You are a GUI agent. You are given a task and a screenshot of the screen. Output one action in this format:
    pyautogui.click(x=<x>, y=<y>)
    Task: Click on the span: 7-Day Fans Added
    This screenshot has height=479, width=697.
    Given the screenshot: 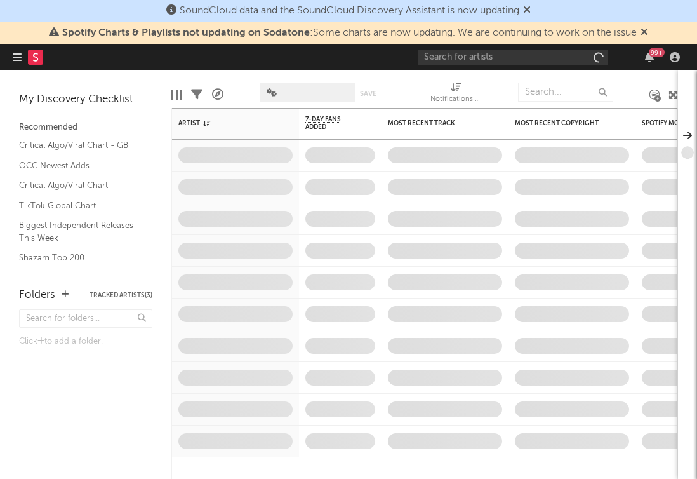 What is the action you would take?
    pyautogui.click(x=331, y=123)
    